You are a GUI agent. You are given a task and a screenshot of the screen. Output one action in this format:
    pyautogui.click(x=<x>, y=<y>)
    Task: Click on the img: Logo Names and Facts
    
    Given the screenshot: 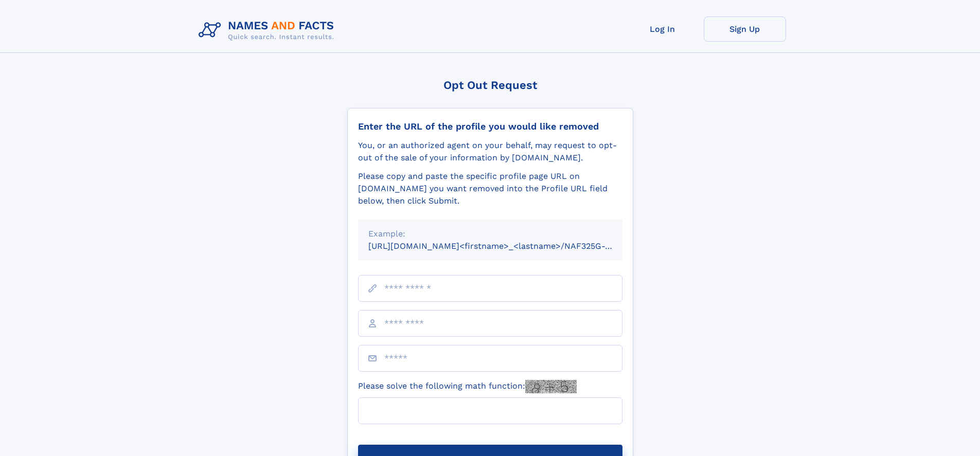 What is the action you would take?
    pyautogui.click(x=268, y=30)
    